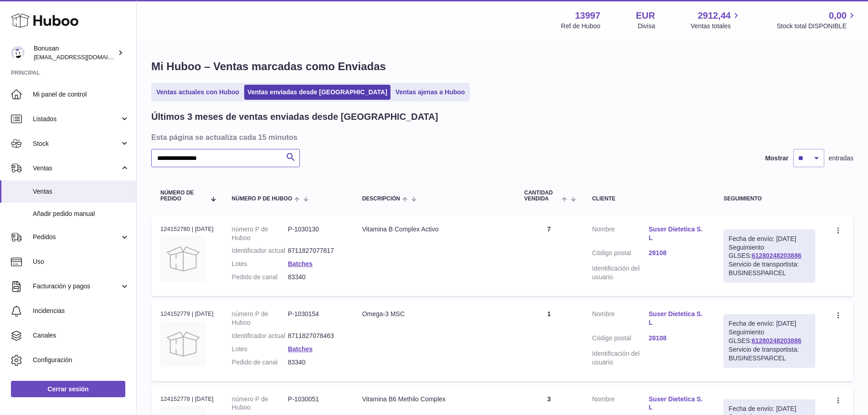 The width and height of the screenshot is (868, 415). Describe the element at coordinates (18, 53) in the screenshot. I see `img: internalAdmin-13997@internal.huboo.com` at that location.